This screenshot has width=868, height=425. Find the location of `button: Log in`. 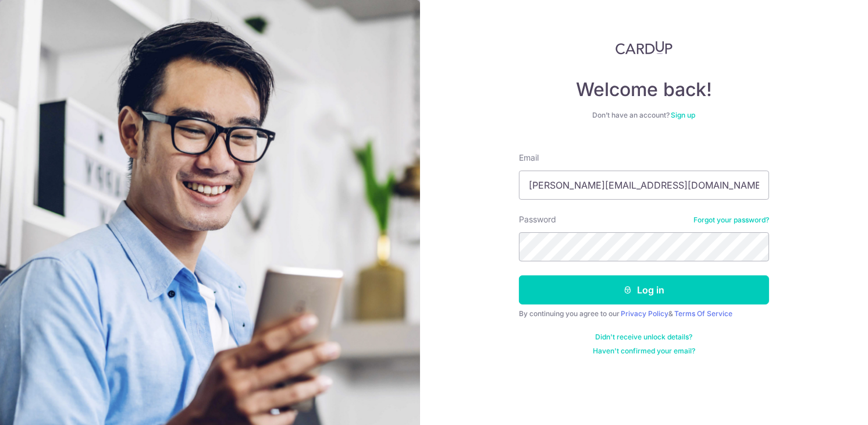

button: Log in is located at coordinates (644, 289).